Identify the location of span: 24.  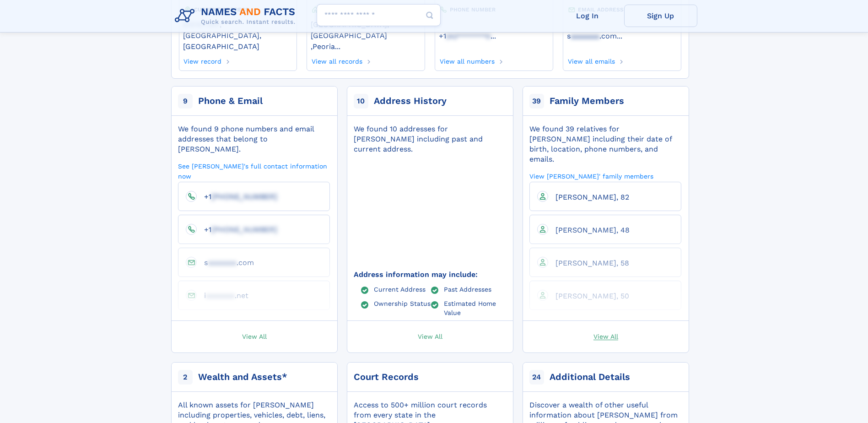
(536, 377).